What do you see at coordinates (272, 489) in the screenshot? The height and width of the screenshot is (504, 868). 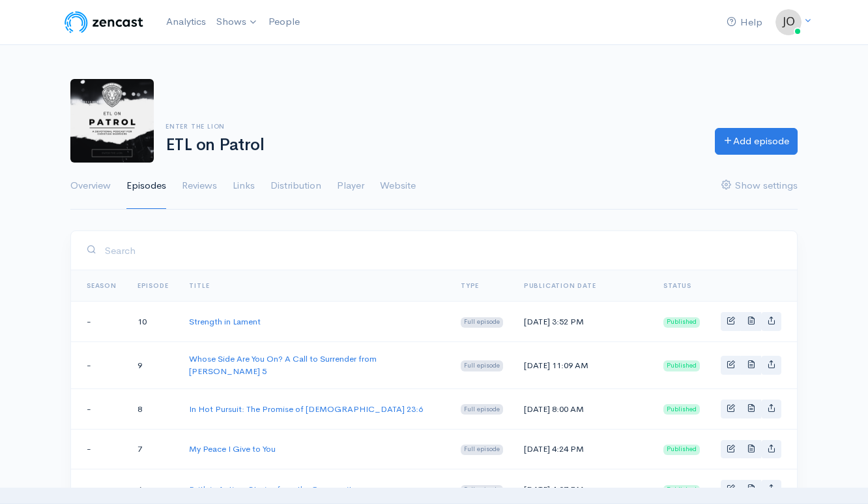 I see `a: Faith in Action: Stories from the Community` at bounding box center [272, 489].